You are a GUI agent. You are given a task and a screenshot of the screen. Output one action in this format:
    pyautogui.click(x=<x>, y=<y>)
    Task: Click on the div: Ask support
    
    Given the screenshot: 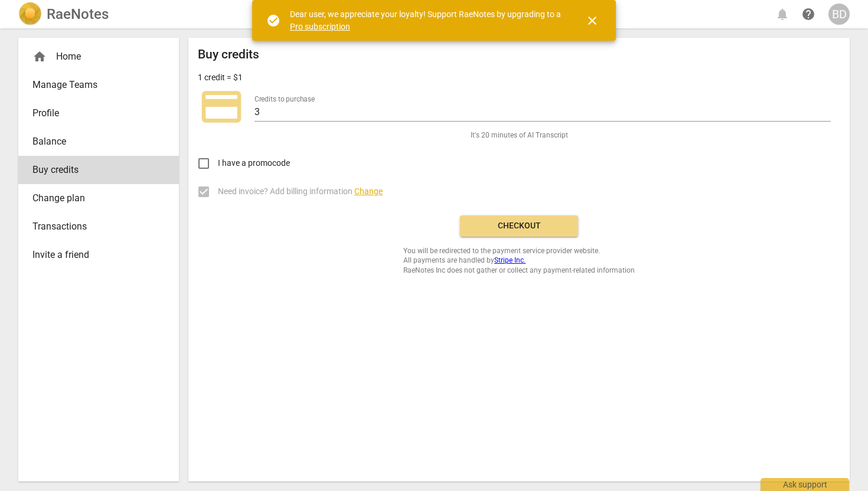 What is the action you would take?
    pyautogui.click(x=804, y=484)
    